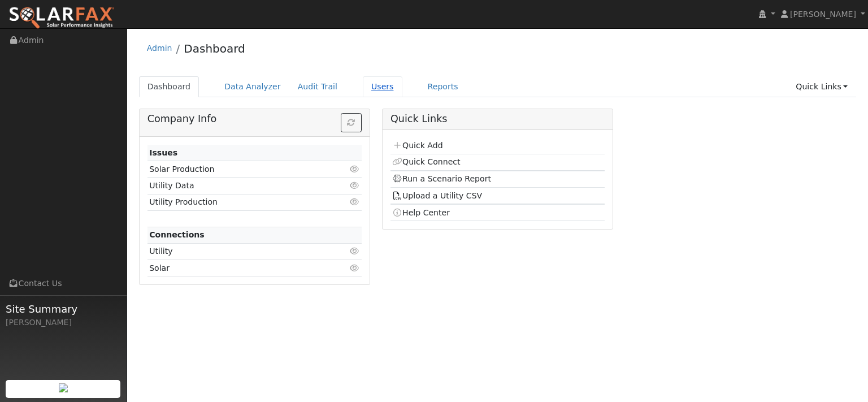  I want to click on img: retrieve, so click(64, 388).